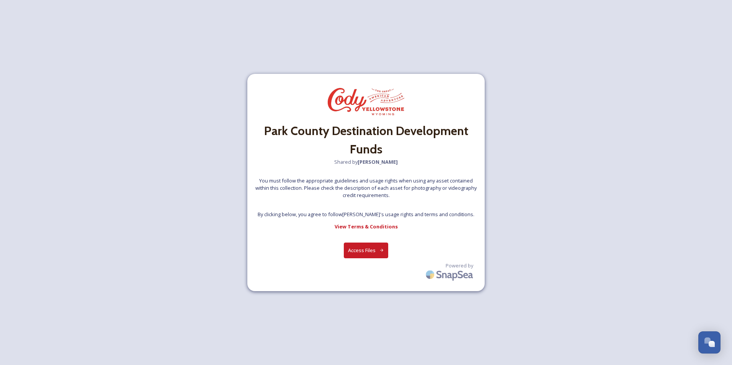 Image resolution: width=732 pixels, height=365 pixels. Describe the element at coordinates (366, 101) in the screenshot. I see `img: Park_County_Travel_Council_Park_County_Travel_Council_Unveils_Ne.jpg` at that location.